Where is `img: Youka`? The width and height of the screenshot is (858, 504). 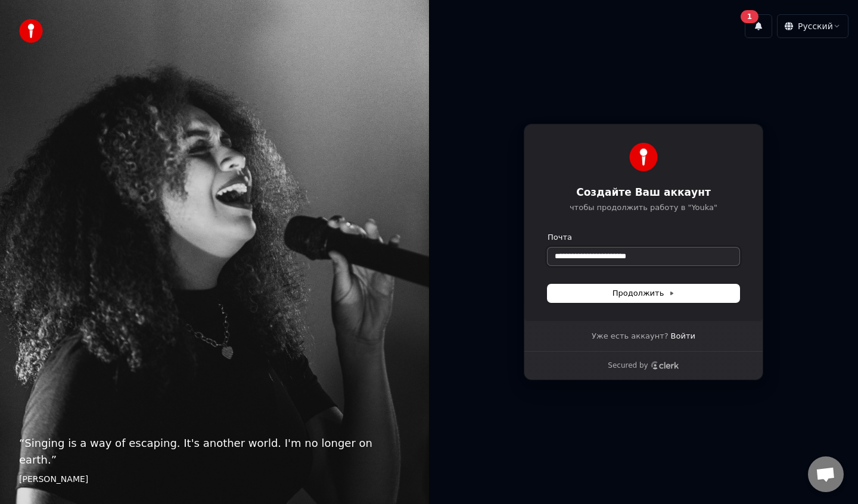
img: Youka is located at coordinates (643, 157).